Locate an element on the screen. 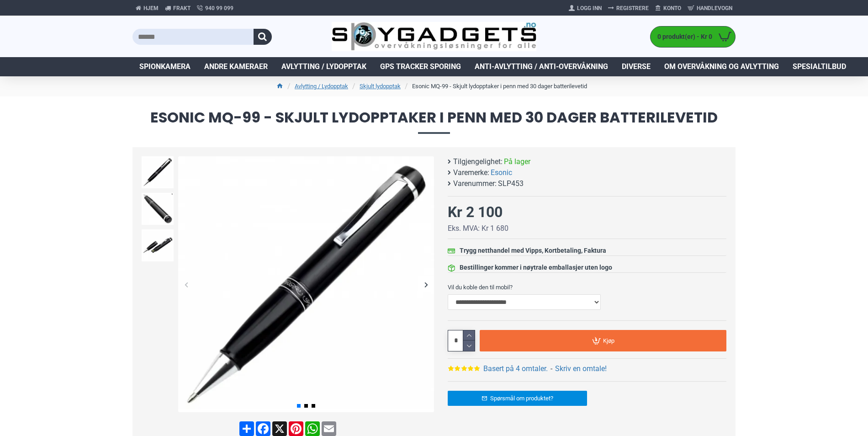  a: Spørsmål om produktet? is located at coordinates (518, 399).